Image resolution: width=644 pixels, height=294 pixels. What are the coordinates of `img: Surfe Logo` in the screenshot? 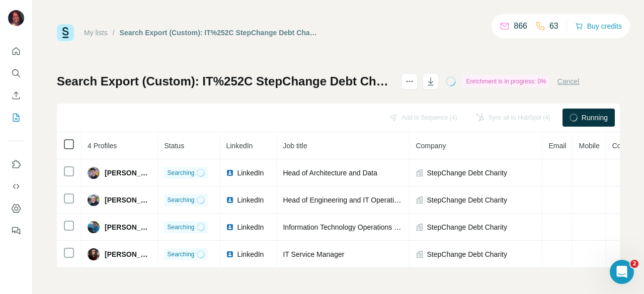 It's located at (65, 32).